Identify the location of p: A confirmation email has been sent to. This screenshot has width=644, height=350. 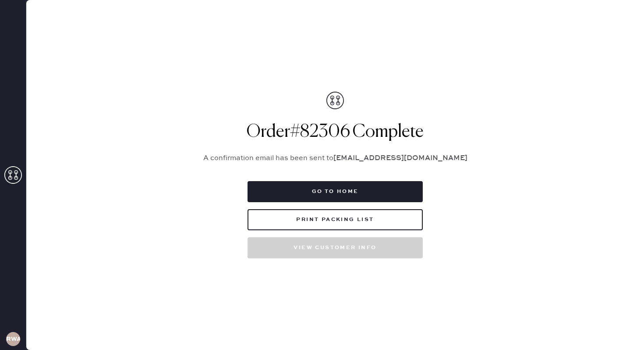
(335, 159).